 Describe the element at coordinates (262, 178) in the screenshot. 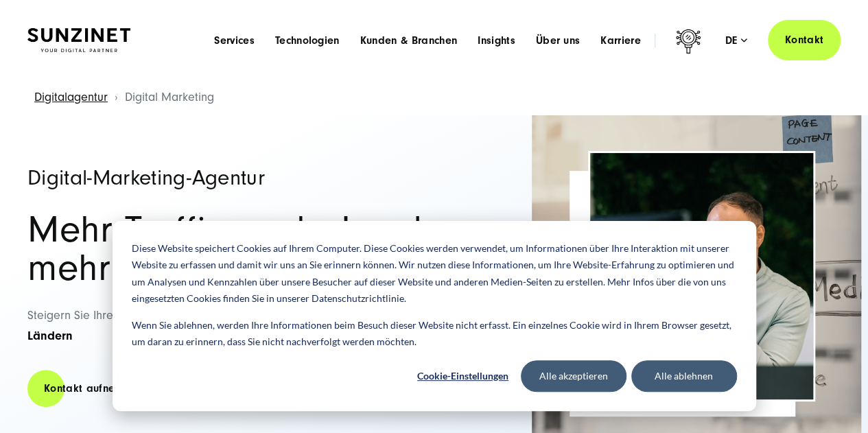

I see `h1: Digital-Marketing-Agentur` at that location.